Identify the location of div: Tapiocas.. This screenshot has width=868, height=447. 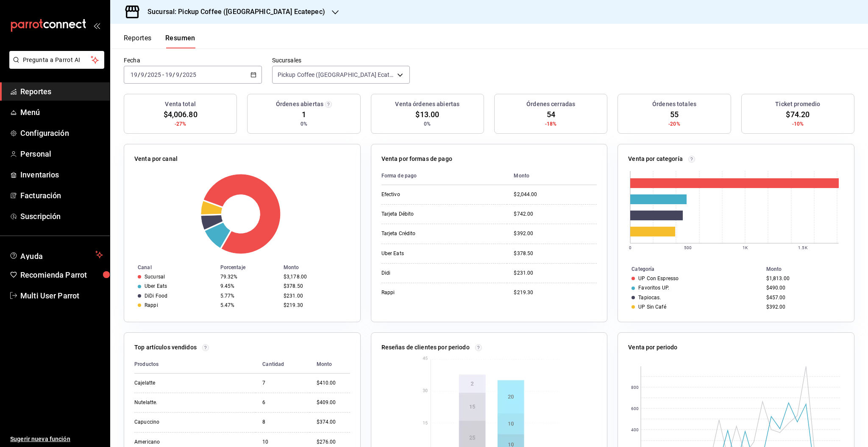
(649, 298).